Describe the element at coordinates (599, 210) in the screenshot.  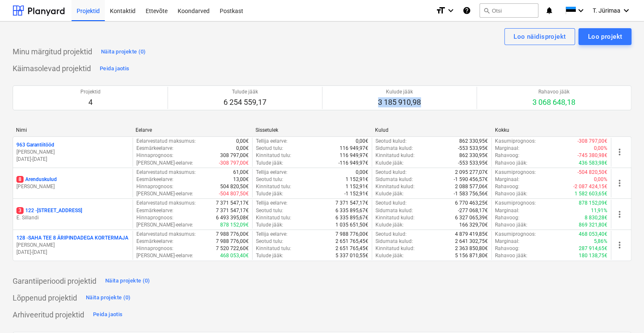
I see `p: 11,91%` at that location.